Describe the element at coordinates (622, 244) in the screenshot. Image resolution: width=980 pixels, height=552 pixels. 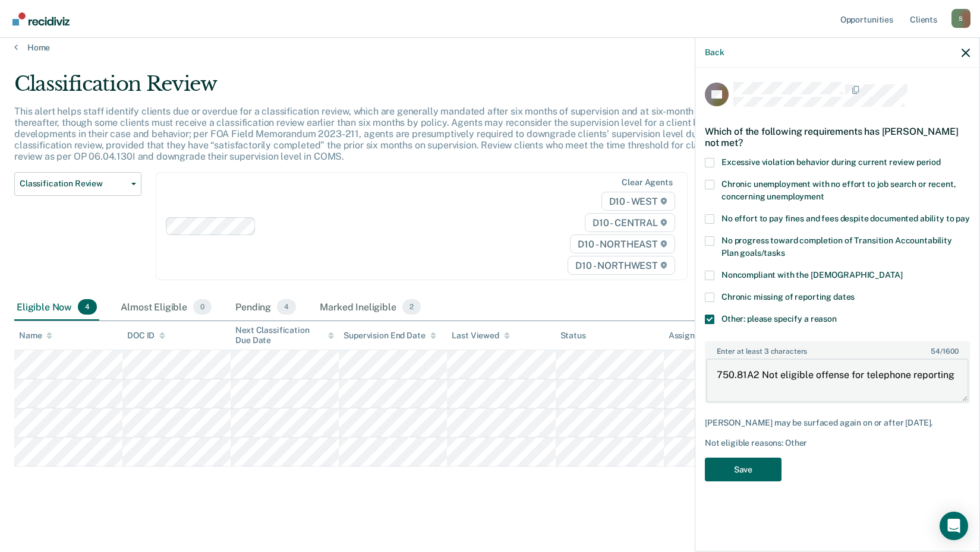
I see `span: D10 - NORTHEAST` at that location.